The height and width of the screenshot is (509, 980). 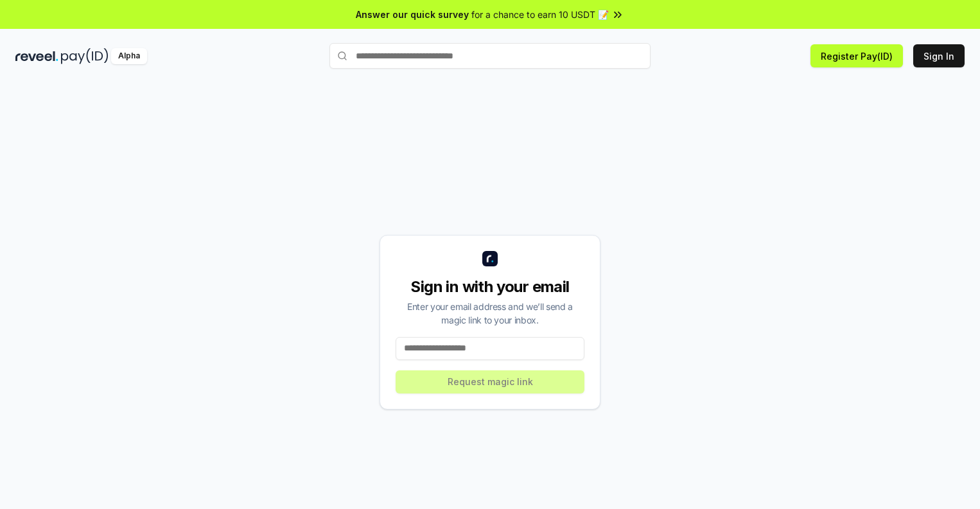 What do you see at coordinates (36, 56) in the screenshot?
I see `img: reveel_dark` at bounding box center [36, 56].